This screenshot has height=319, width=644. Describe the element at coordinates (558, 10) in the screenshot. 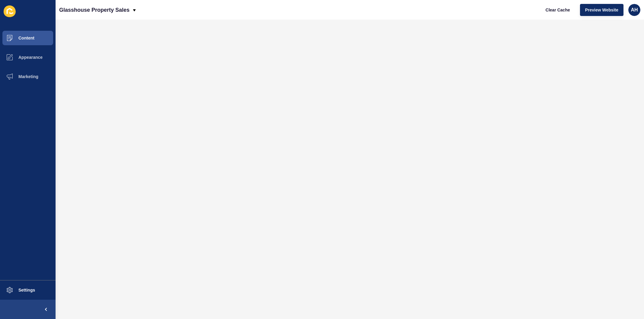

I see `button: Clear Cache` at that location.